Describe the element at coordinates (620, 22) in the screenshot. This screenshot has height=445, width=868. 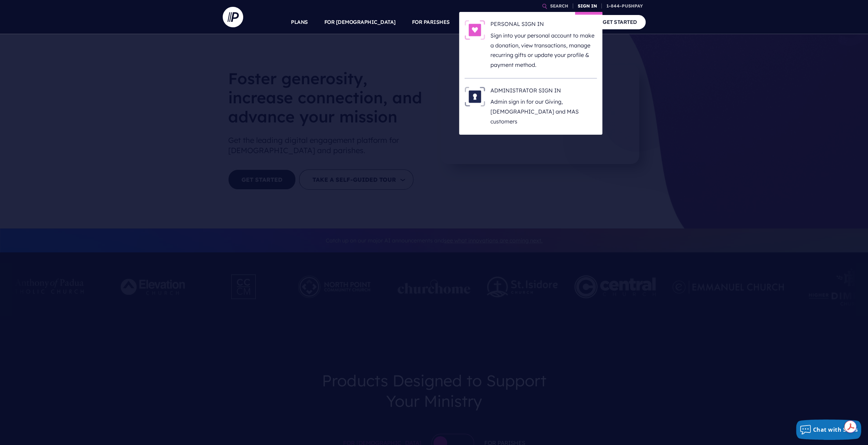
I see `a: GET STARTED` at that location.